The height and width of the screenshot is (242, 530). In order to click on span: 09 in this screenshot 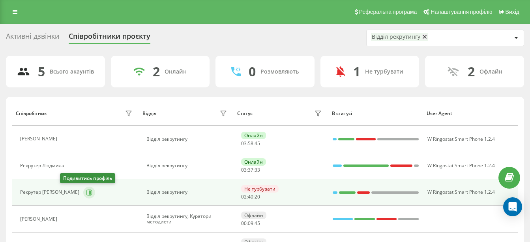, I will do `click(251, 223)`.